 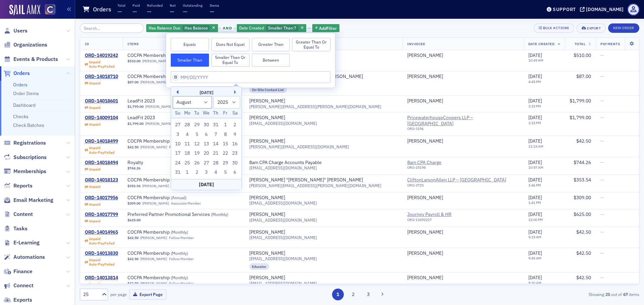 What do you see at coordinates (534, 82) in the screenshot?
I see `time: 4:45 PM` at bounding box center [534, 82].